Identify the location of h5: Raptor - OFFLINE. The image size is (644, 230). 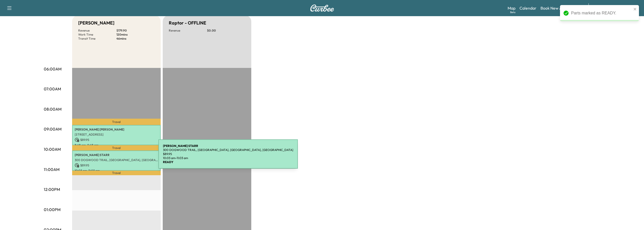
(188, 23).